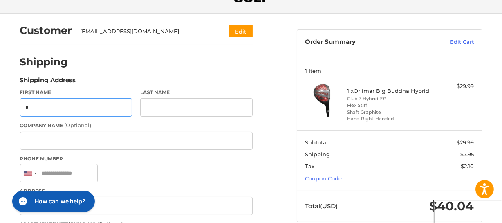 The image size is (502, 223). What do you see at coordinates (48, 82) in the screenshot?
I see `legend: Shipping Address` at bounding box center [48, 82].